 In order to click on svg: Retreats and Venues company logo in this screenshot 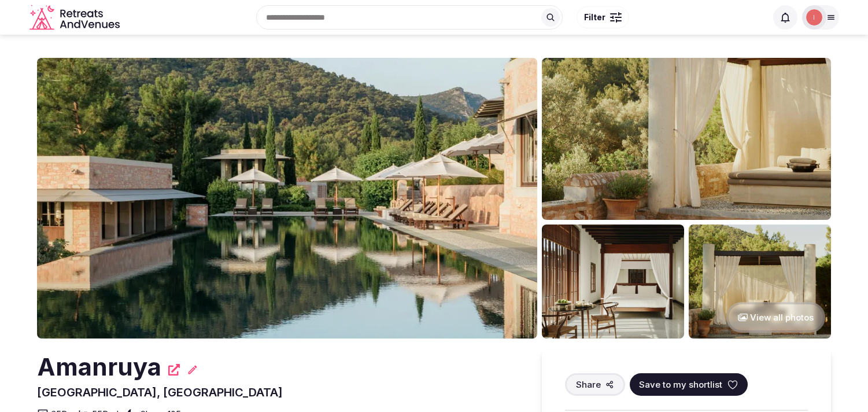, I will do `click(76, 17)`.